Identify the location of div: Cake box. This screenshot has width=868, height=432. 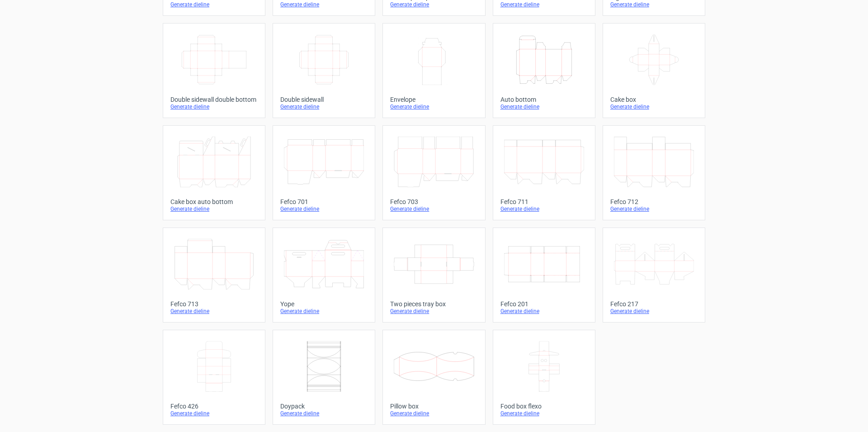
(654, 99).